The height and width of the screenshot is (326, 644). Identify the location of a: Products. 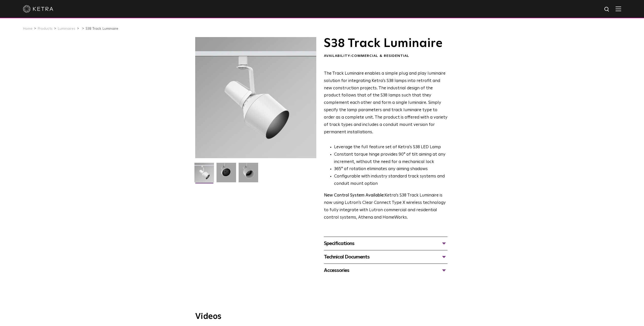
(45, 29).